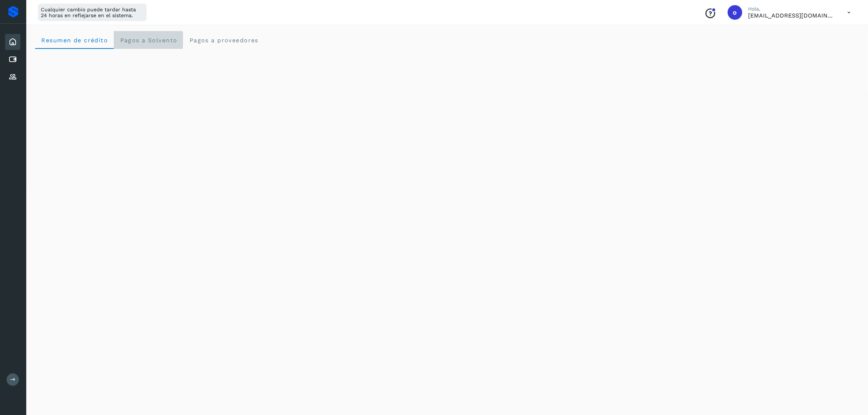 This screenshot has width=868, height=415. Describe the element at coordinates (792, 9) in the screenshot. I see `p: Hola,` at that location.